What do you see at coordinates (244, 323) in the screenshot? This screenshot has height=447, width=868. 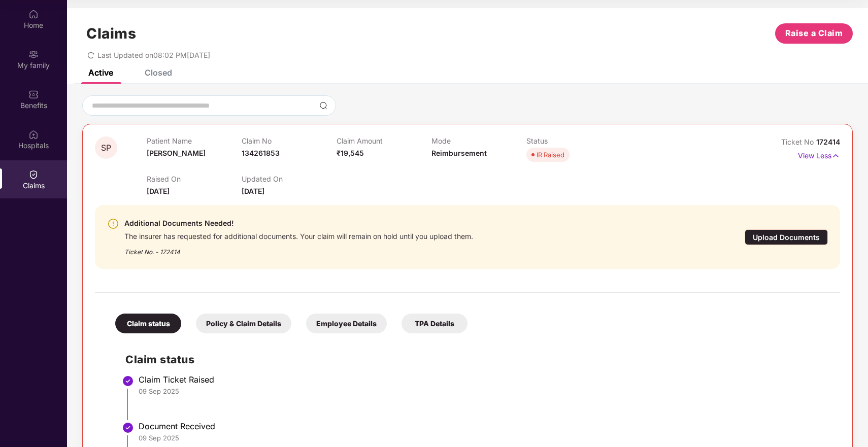 I see `div: Policy & Claim Details` at bounding box center [244, 323].